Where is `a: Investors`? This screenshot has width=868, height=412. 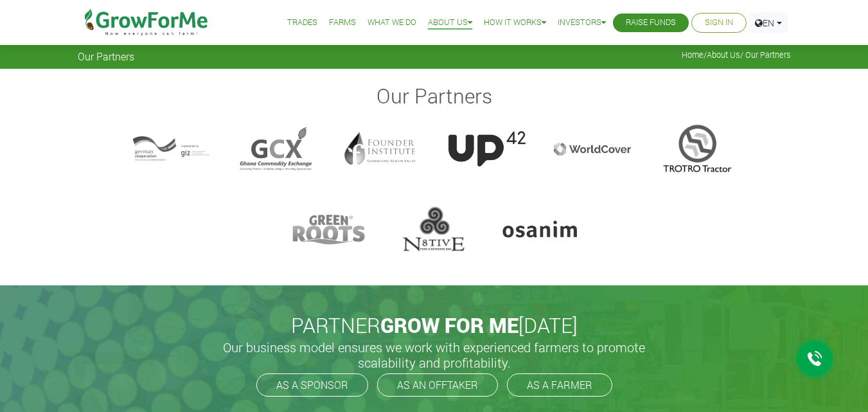 a: Investors is located at coordinates (582, 22).